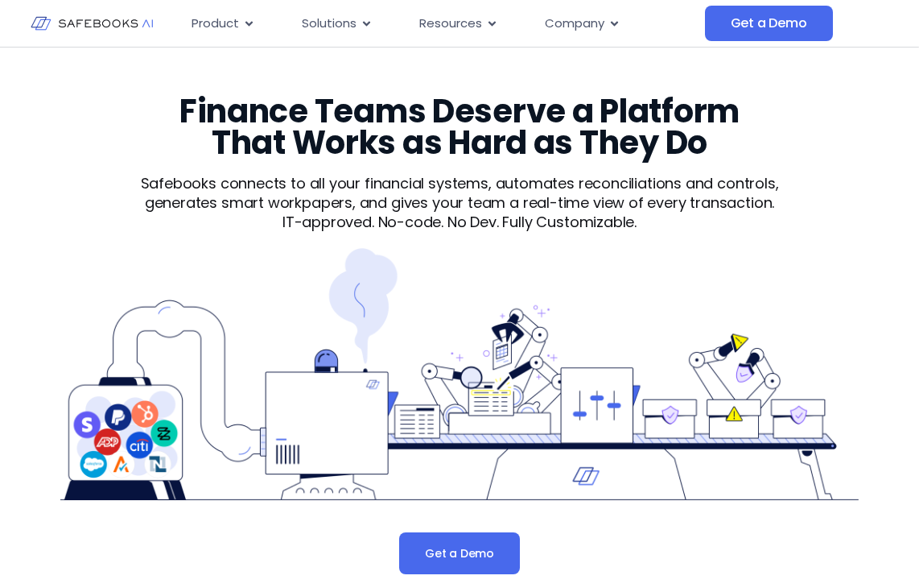 The width and height of the screenshot is (919, 588). I want to click on div: Menu Toggle, so click(442, 24).